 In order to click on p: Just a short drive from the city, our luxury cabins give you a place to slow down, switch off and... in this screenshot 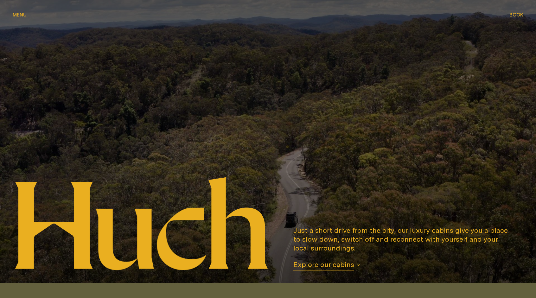, I will do `click(402, 239)`.